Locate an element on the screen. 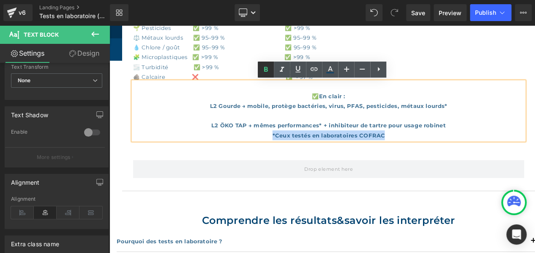 Image resolution: width=535 pixels, height=253 pixels. span: Preview is located at coordinates (450, 13).